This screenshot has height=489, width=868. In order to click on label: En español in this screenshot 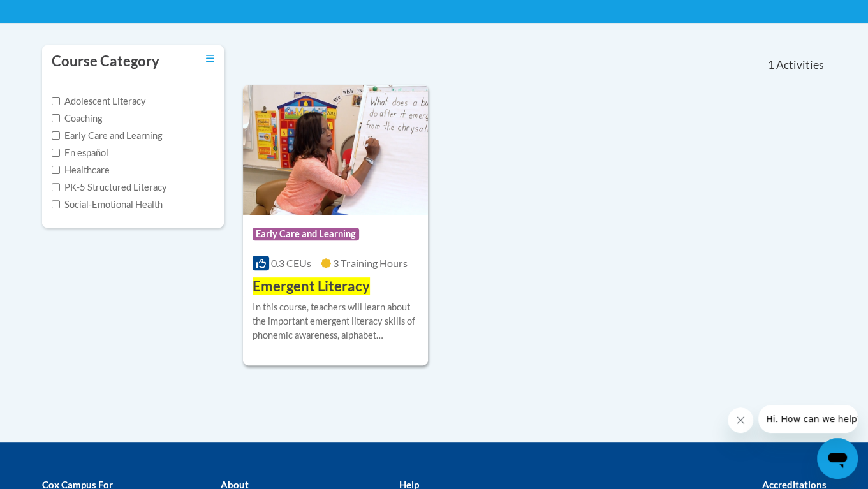, I will do `click(80, 153)`.